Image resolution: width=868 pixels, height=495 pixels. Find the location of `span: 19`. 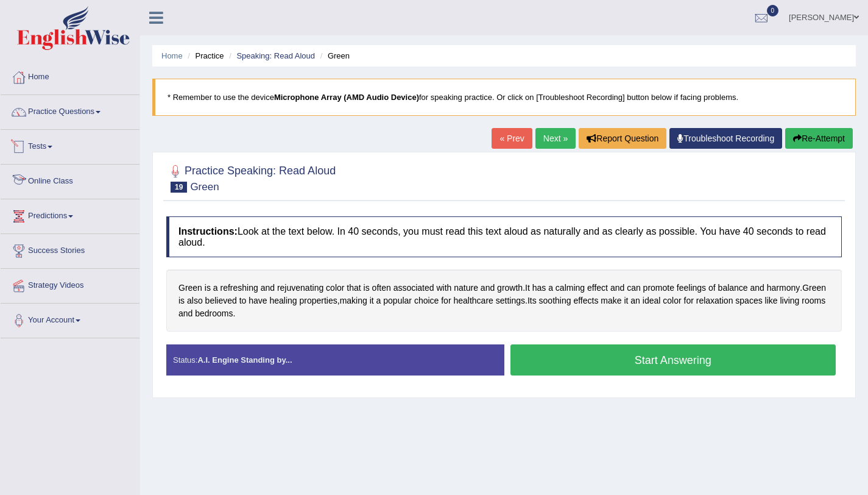

span: 19 is located at coordinates (178, 187).